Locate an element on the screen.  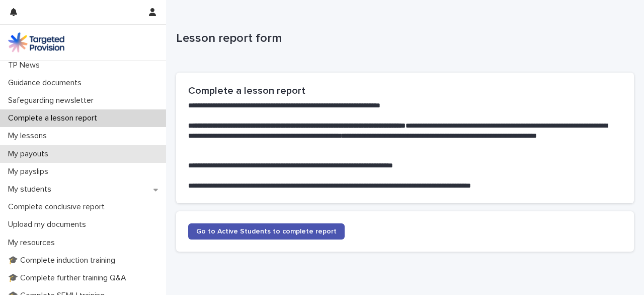
p: 🎓 Complete further training Q&A is located at coordinates (69, 277).